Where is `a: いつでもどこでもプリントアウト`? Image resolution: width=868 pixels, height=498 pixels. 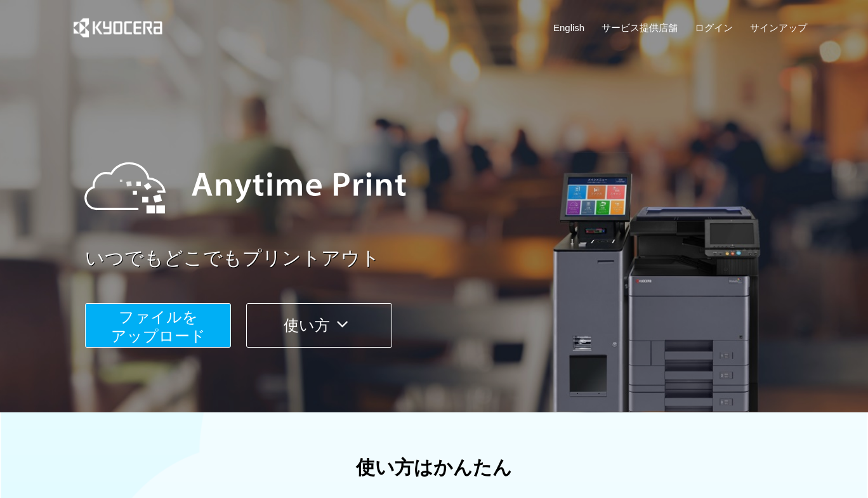 a: いつでもどこでもプリントアウト is located at coordinates (450, 258).